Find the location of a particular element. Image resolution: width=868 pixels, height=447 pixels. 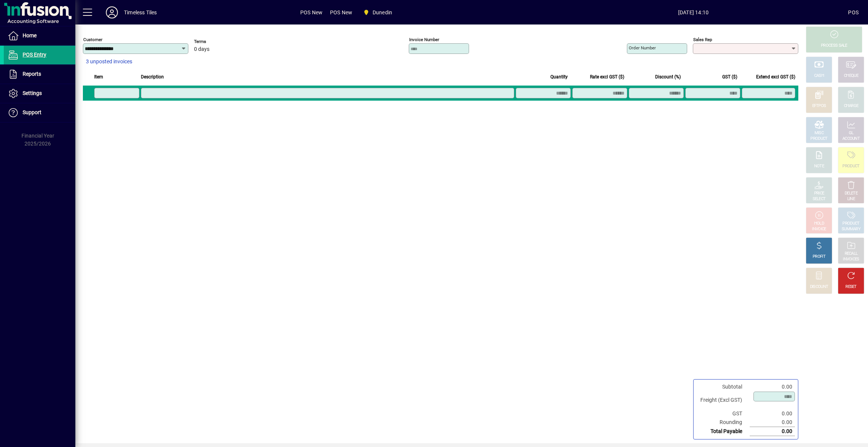

td: Rounding is located at coordinates (723, 423).